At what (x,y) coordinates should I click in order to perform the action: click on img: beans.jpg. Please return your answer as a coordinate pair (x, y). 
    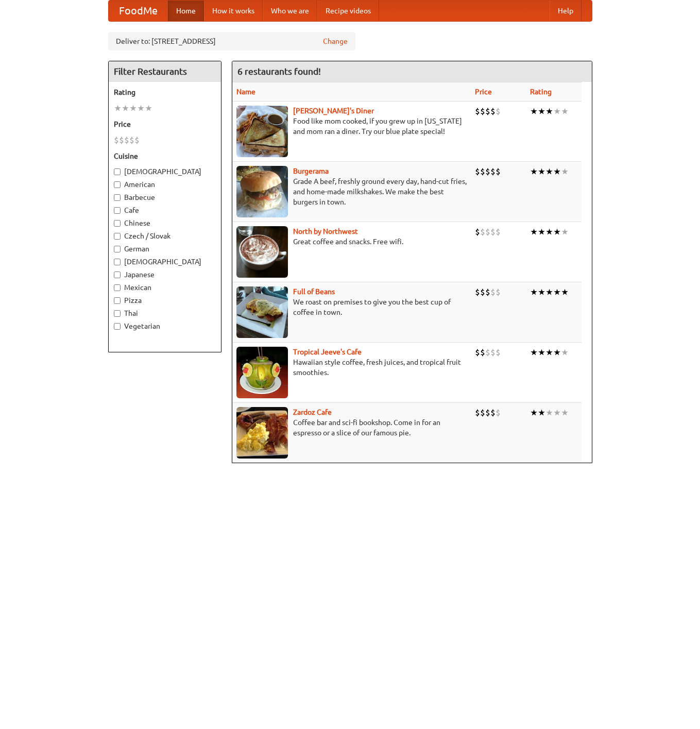
    Looking at the image, I should click on (262, 312).